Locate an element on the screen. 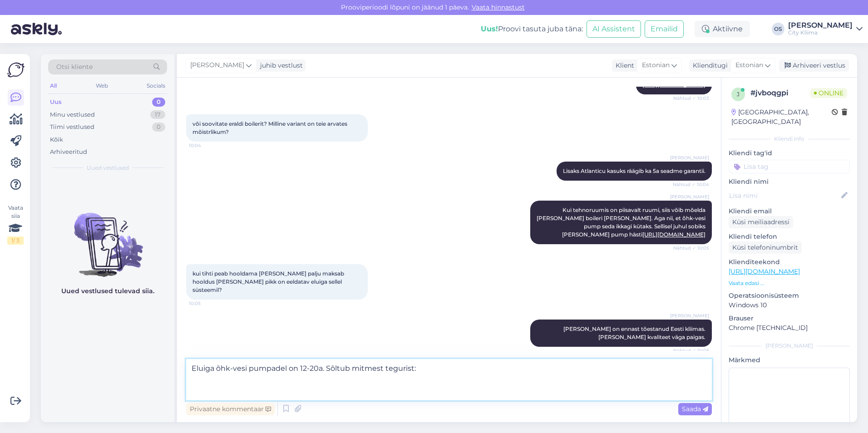 Image resolution: width=868 pixels, height=433 pixels. div: City Kliima is located at coordinates (820, 33).